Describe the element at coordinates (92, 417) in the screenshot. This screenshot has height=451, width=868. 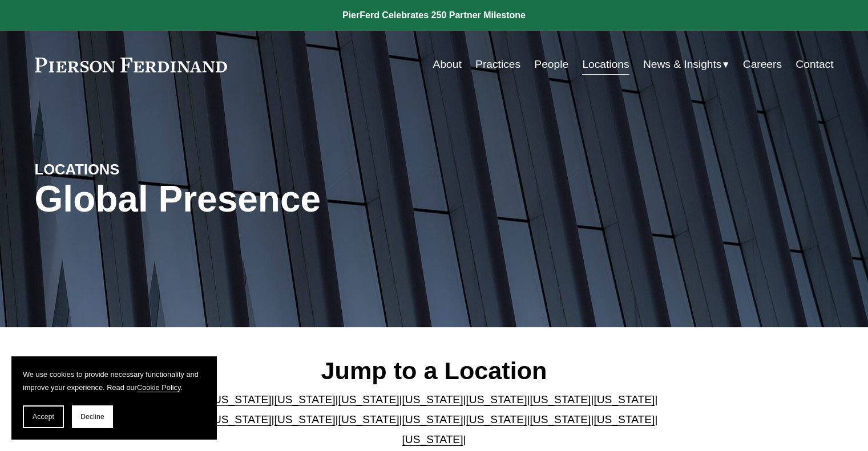
I see `span: Decline` at that location.